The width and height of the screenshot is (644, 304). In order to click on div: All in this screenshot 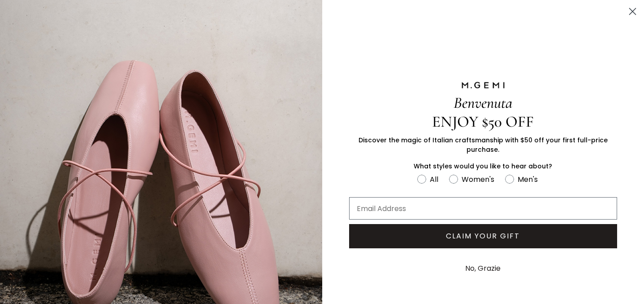, I will do `click(434, 179)`.